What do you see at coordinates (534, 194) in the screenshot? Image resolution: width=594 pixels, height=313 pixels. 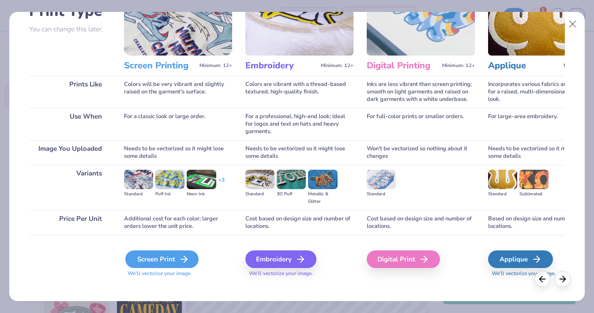 I see `div: Sublimated` at bounding box center [534, 194].